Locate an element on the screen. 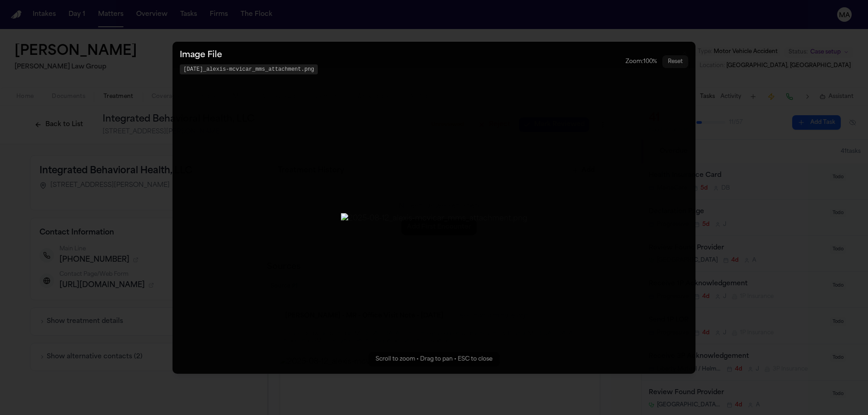 The image size is (868, 415). div: Scroll to zoom • Drag to pan • ESC to close is located at coordinates (434, 359).